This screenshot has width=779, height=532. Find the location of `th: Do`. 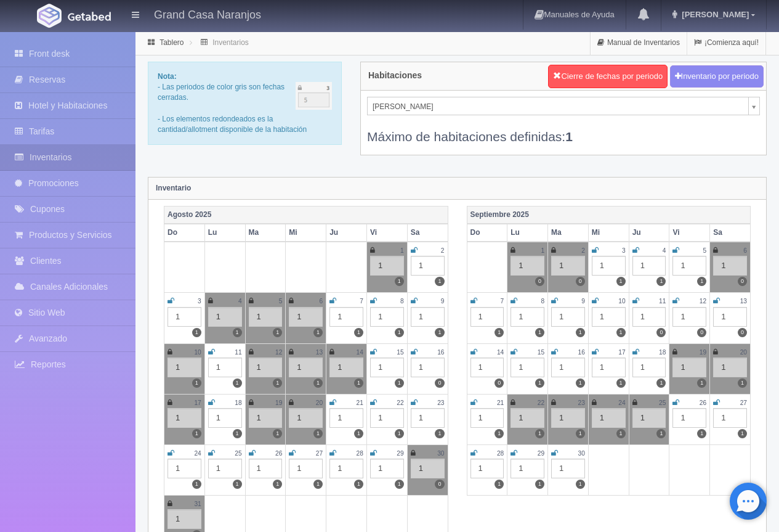

th: Do is located at coordinates (185, 232).